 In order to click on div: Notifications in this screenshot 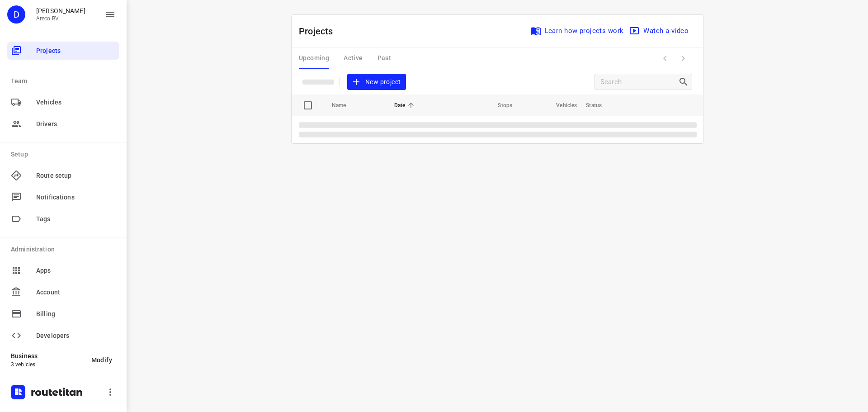, I will do `click(63, 198)`.